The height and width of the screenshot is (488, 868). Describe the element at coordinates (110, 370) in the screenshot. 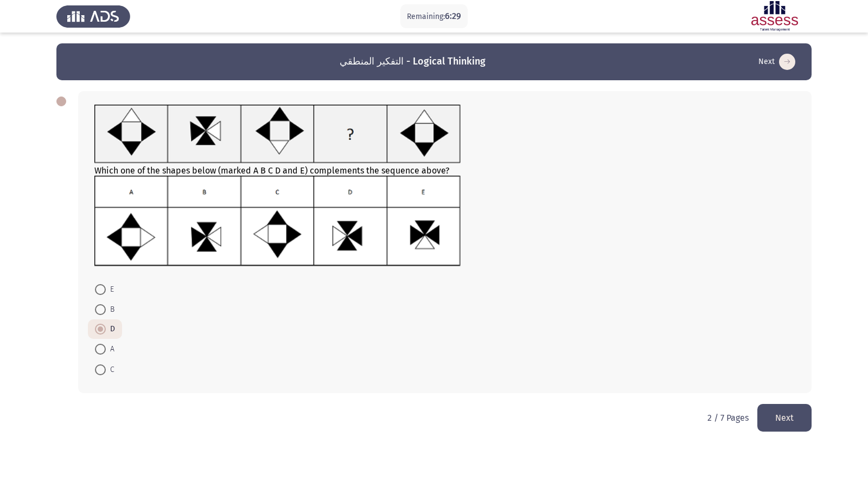

I see `span: C` at that location.